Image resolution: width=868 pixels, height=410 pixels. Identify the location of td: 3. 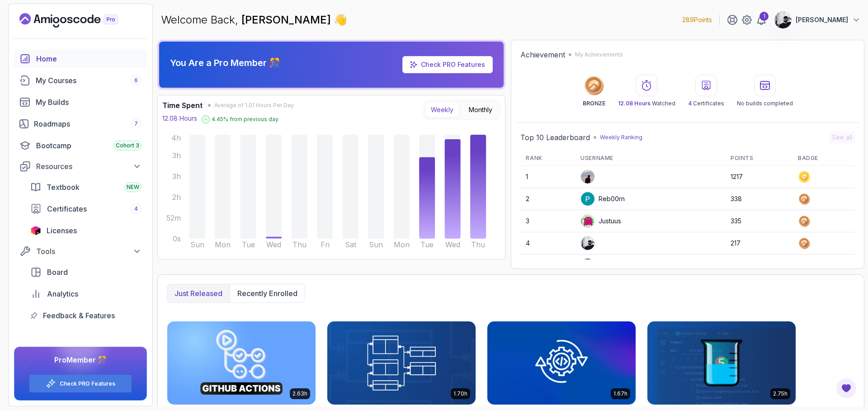
(548, 221).